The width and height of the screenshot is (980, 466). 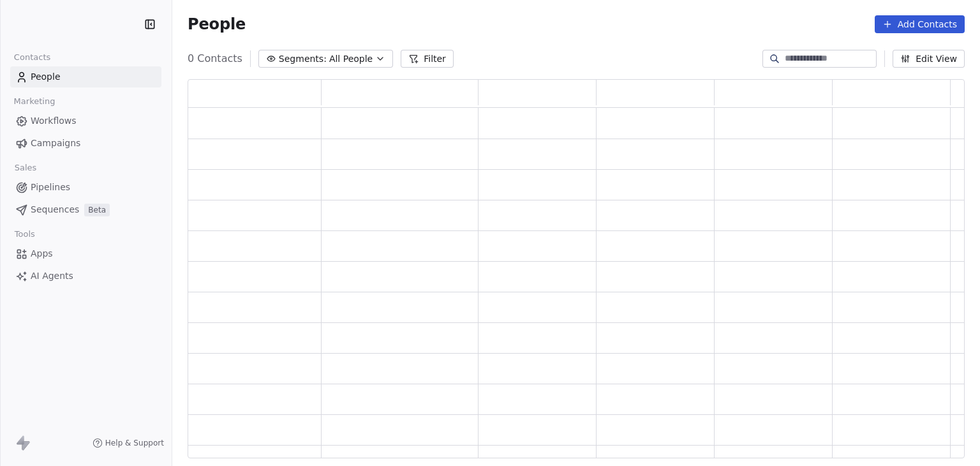 I want to click on a: People, so click(x=86, y=77).